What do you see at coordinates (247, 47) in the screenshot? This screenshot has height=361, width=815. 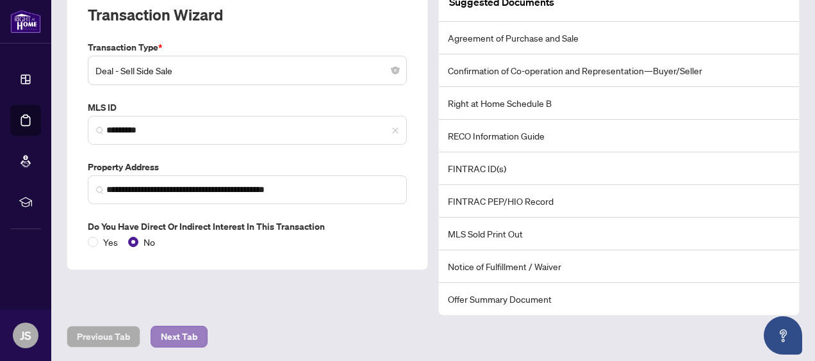 I see `label: Transaction Type` at bounding box center [247, 47].